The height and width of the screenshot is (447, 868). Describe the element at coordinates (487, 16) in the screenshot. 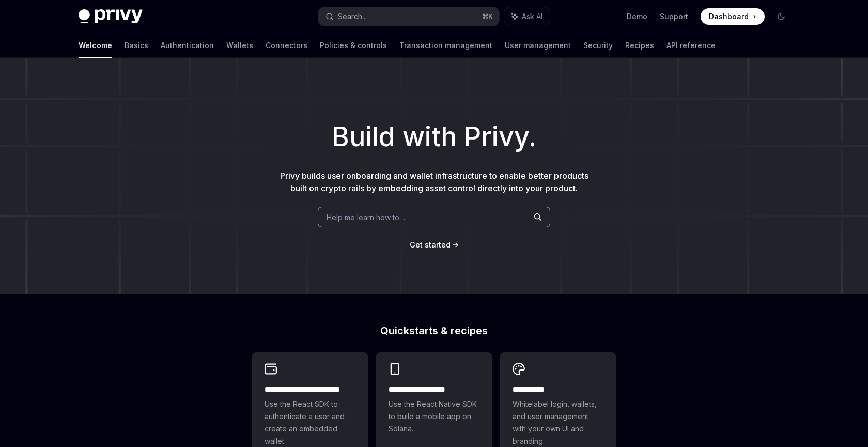

I see `span: ⌘ K` at that location.